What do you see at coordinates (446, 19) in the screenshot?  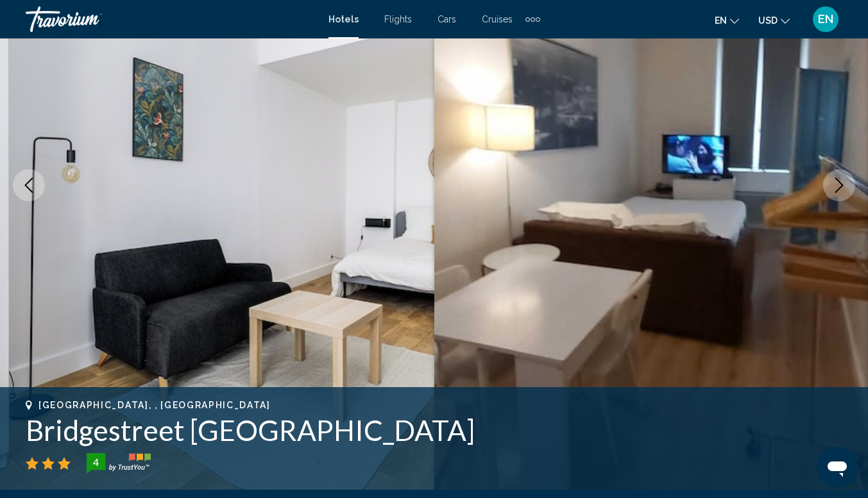 I see `a: Cars` at bounding box center [446, 19].